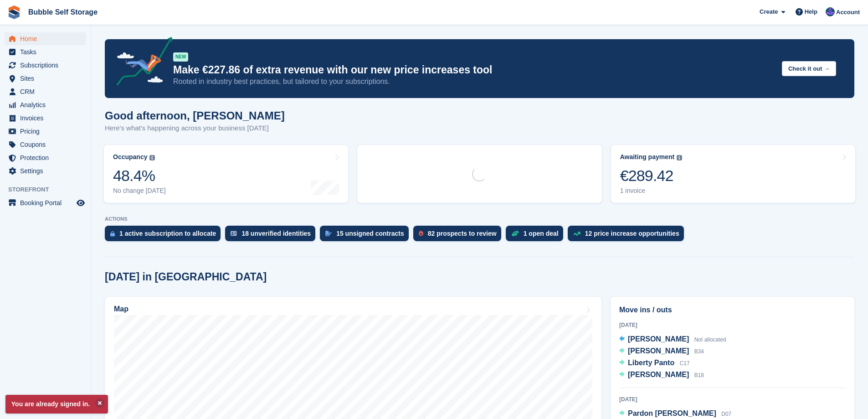  I want to click on span: Create, so click(769, 12).